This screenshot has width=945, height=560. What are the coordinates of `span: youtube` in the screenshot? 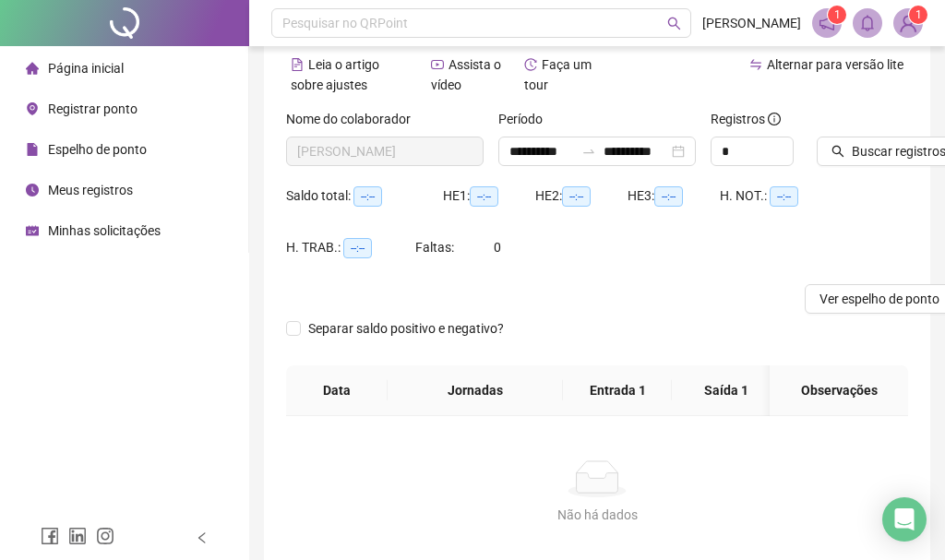 It's located at (438, 64).